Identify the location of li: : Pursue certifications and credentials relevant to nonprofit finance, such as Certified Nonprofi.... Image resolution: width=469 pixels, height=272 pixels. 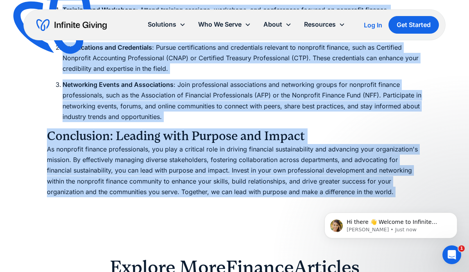
(242, 58).